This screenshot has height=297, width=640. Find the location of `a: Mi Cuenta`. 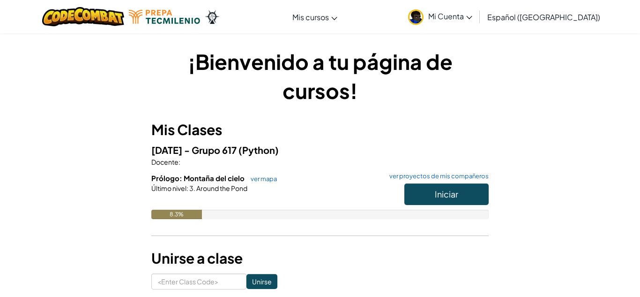

a: Mi Cuenta is located at coordinates (440, 16).